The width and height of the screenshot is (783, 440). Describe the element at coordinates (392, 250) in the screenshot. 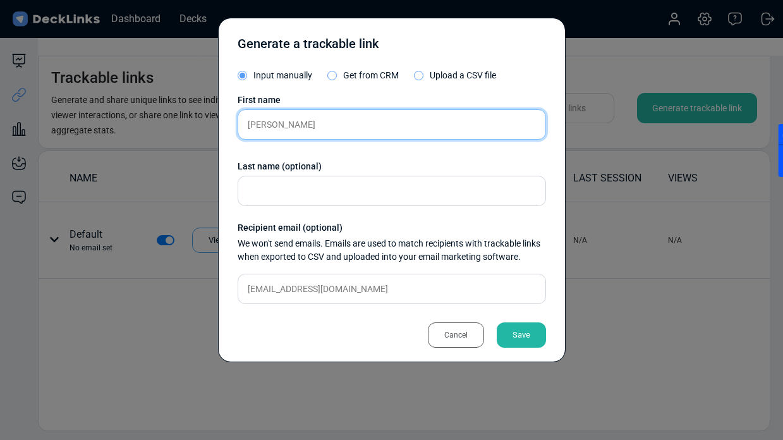

I see `div: We won't send emails. Emails are used to match recipients with trackable links when exported to C...` at that location.